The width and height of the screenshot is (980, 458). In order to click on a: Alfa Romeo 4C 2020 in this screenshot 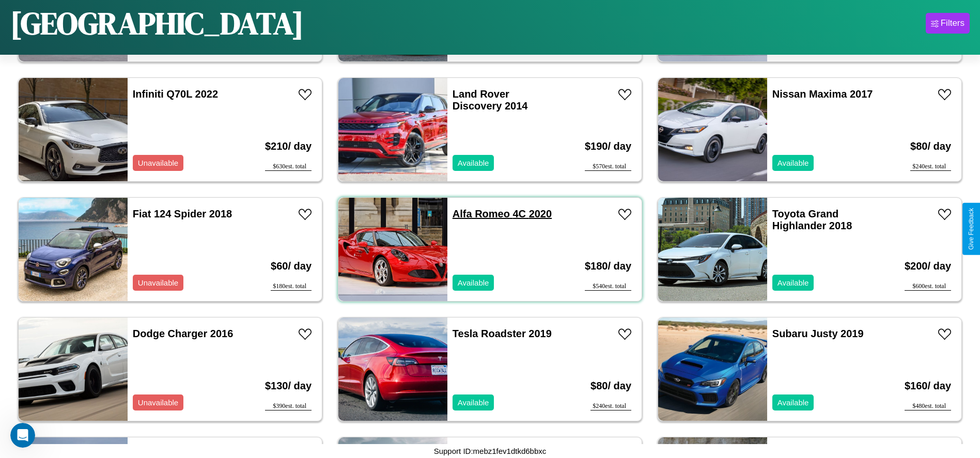, I will do `click(502, 213)`.